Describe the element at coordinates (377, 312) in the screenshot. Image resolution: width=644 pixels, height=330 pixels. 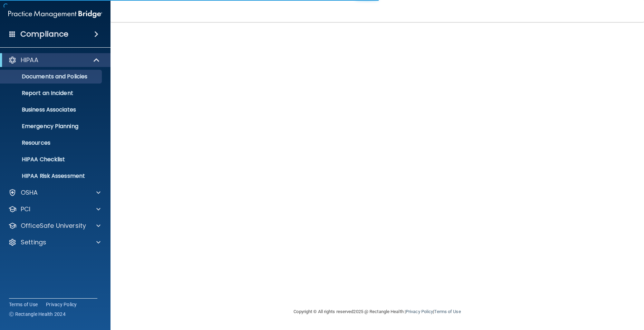
I see `div: Copyright © All rights reserved 2025 @ Rectangle Health | |` at that location.